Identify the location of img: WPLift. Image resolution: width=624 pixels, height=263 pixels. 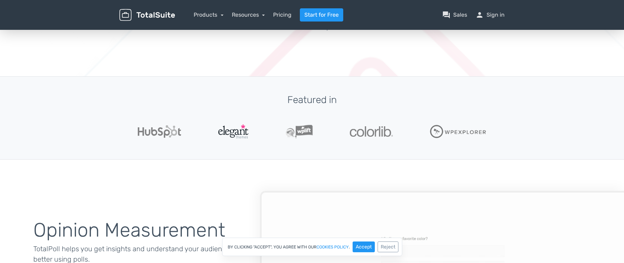
(299, 132).